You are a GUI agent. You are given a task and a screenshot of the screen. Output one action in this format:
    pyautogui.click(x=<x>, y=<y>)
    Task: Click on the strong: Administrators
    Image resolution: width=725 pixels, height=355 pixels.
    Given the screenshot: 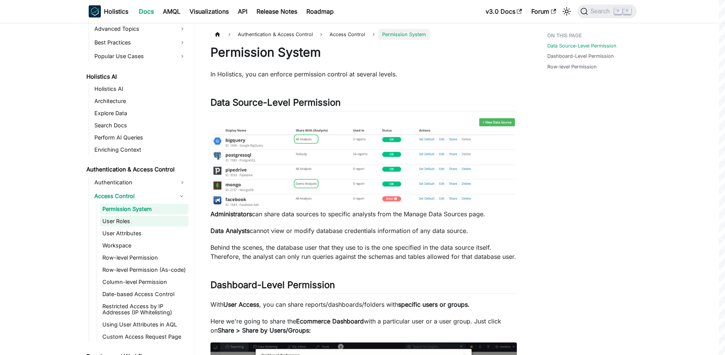 What is the action you would take?
    pyautogui.click(x=231, y=214)
    